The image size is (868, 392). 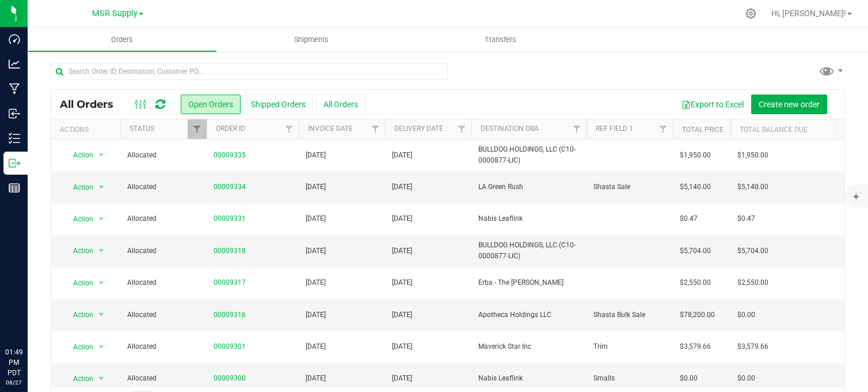 What do you see at coordinates (500, 40) in the screenshot?
I see `span: Transfers` at bounding box center [500, 40].